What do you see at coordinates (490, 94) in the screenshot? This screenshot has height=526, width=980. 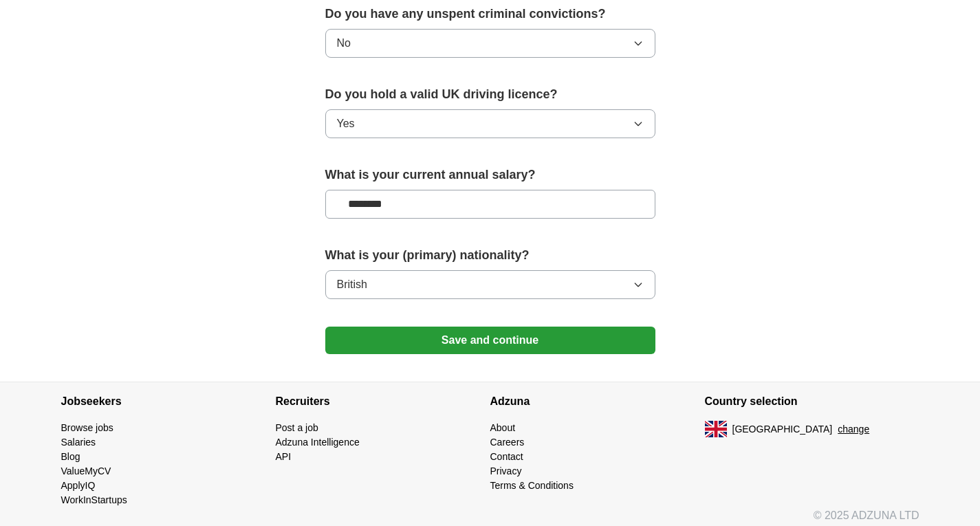 I see `label: Do you hold a valid UK driving licence?` at bounding box center [490, 94].